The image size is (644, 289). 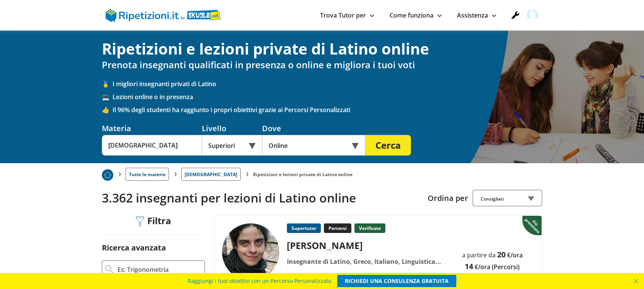 What do you see at coordinates (469, 266) in the screenshot?
I see `span: 14` at bounding box center [469, 266].